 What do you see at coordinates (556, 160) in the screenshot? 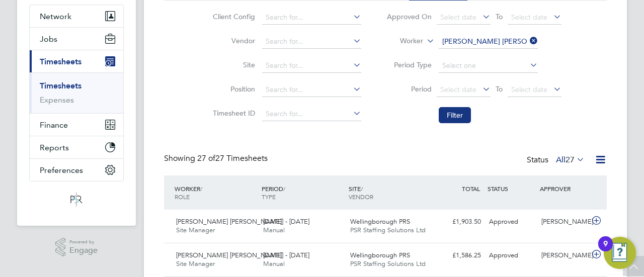
I see `div: Status` at bounding box center [556, 160].